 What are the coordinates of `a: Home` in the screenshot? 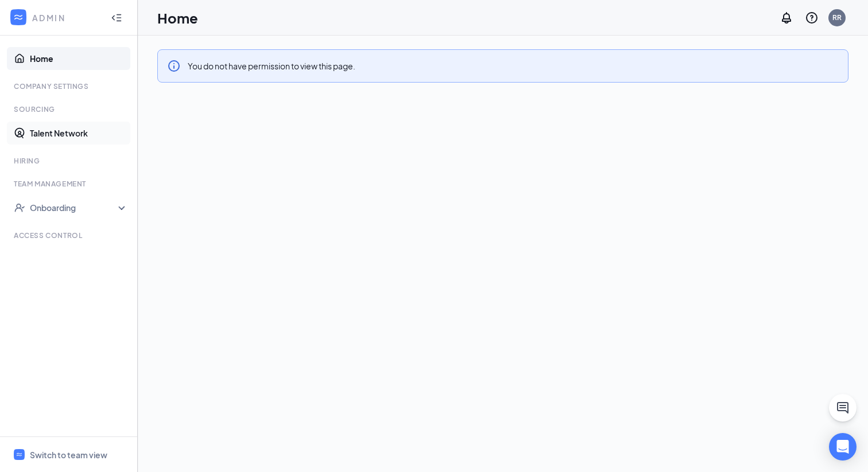 It's located at (79, 58).